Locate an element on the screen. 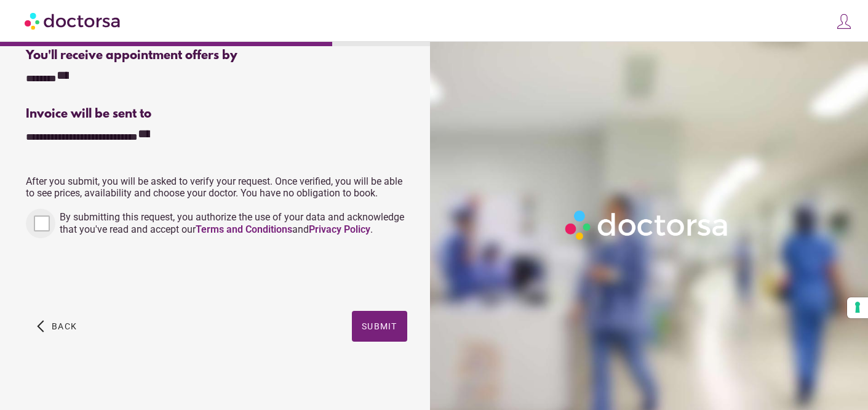 The image size is (868, 410). img: Logo-Doctorsa-trans-White-partial-flat.png is located at coordinates (648, 225).